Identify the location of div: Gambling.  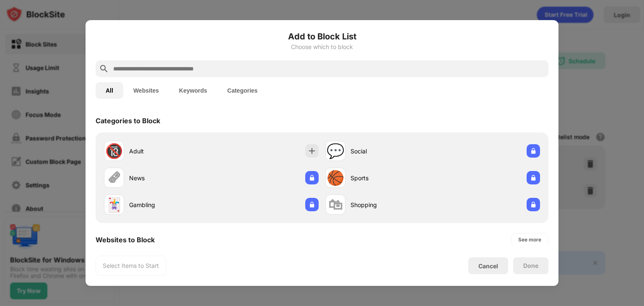
(170, 204).